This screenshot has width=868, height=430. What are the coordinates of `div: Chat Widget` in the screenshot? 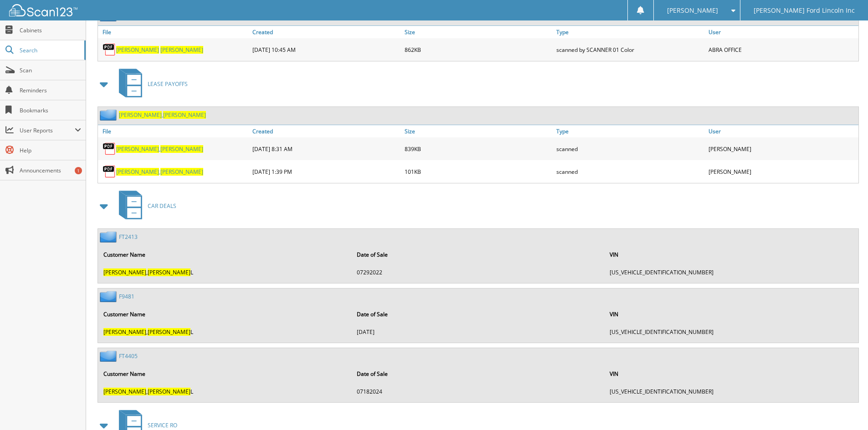 It's located at (845, 408).